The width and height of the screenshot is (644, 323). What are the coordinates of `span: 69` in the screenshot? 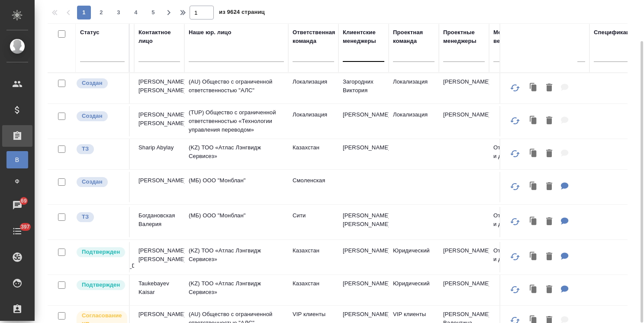 It's located at (24, 201).